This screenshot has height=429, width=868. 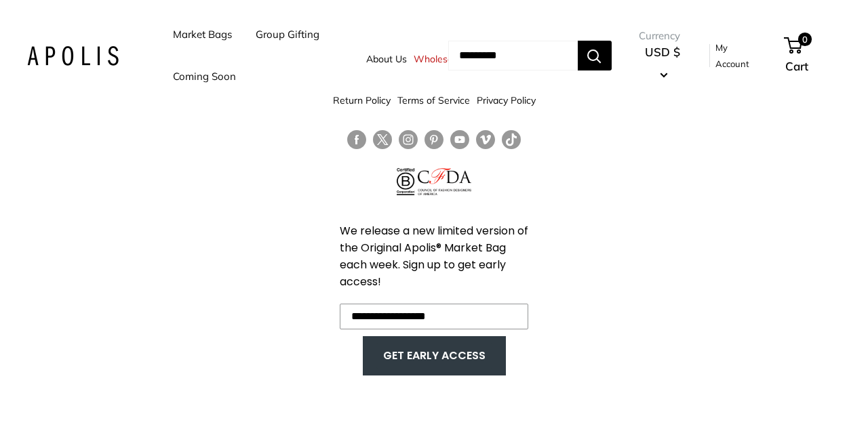 What do you see at coordinates (73, 56) in the screenshot?
I see `img: Apolis` at bounding box center [73, 56].